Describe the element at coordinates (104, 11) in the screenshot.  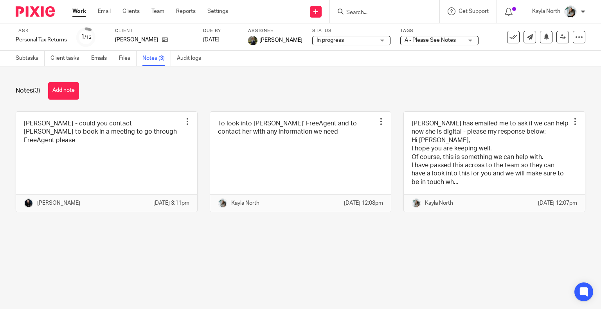
I see `a: Email` at that location.